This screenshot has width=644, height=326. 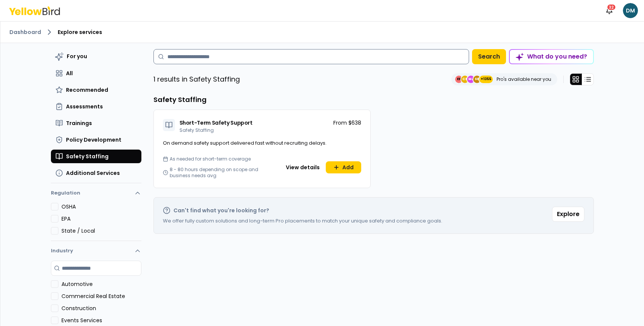 I want to click on h2: Can't find what you're looking for?, so click(x=221, y=211).